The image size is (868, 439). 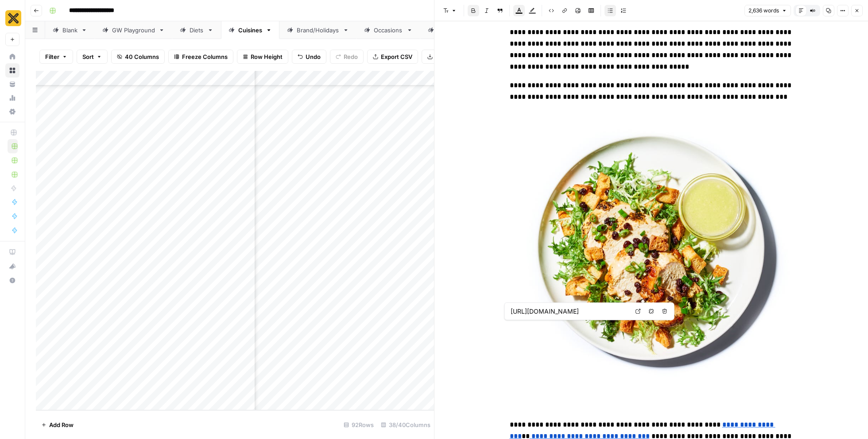 I want to click on button: Undo, so click(x=309, y=57).